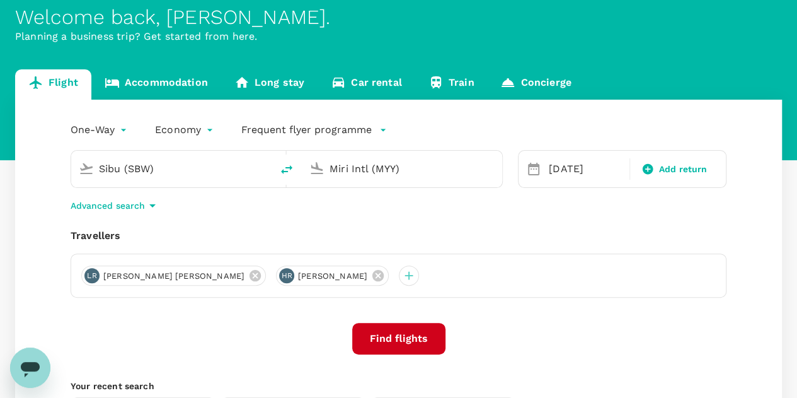  What do you see at coordinates (287, 275) in the screenshot?
I see `div: HR` at bounding box center [287, 275].